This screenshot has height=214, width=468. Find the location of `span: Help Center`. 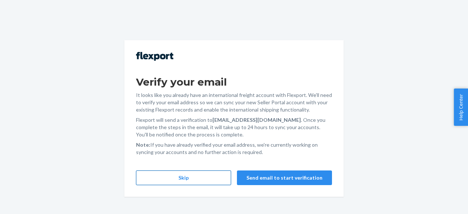

span: Help Center is located at coordinates (461, 107).